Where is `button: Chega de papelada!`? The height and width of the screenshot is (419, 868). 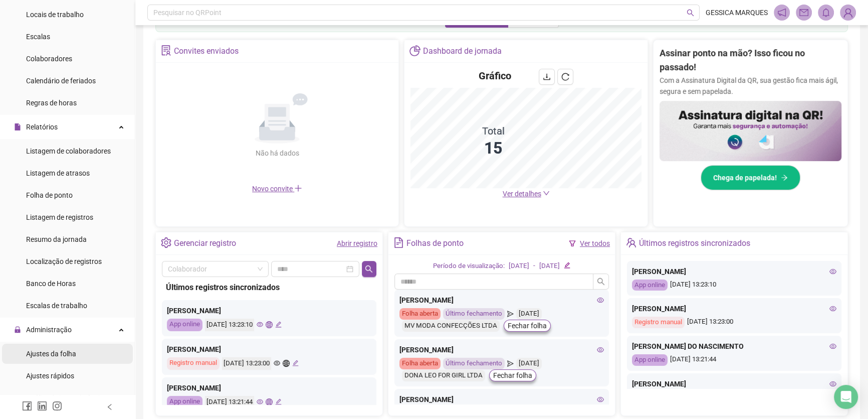 button: Chega de papelada! is located at coordinates (750, 178).